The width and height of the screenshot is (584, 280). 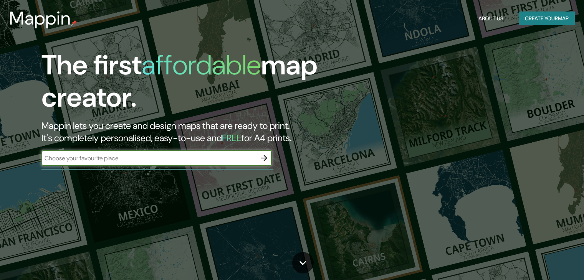 What do you see at coordinates (187, 132) in the screenshot?
I see `h2: Mappin lets you create and design maps that are ready to print. It's completely personalised, eas...` at bounding box center [187, 132].